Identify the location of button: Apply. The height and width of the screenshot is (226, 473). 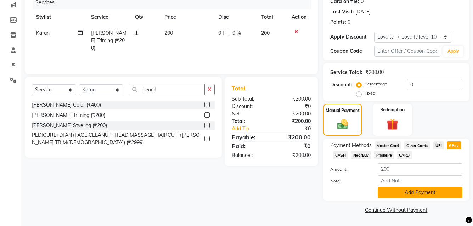
(453, 51).